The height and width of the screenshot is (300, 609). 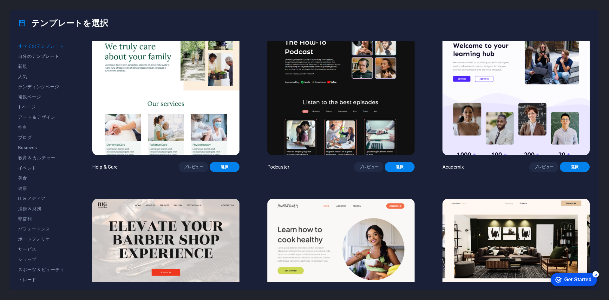 I want to click on div: Get Started, so click(x=32, y=10).